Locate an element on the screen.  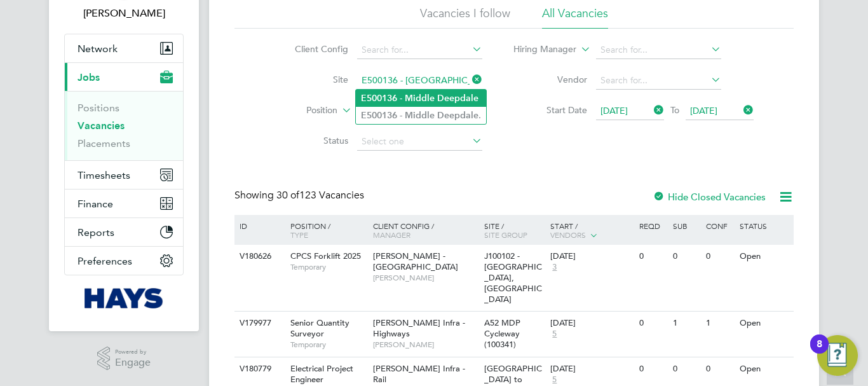
a: Powered byEngage is located at coordinates (124, 359).